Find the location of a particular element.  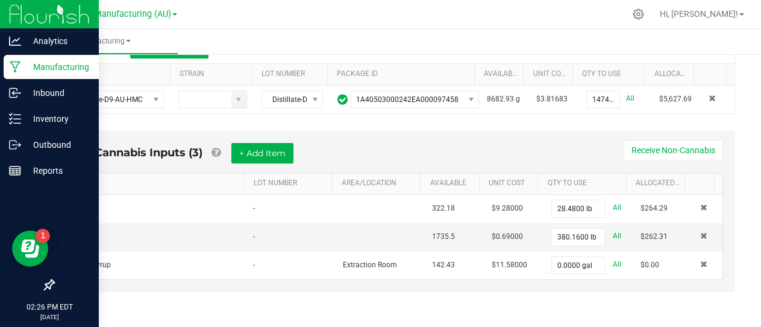

span: $264.29 is located at coordinates (654, 208).